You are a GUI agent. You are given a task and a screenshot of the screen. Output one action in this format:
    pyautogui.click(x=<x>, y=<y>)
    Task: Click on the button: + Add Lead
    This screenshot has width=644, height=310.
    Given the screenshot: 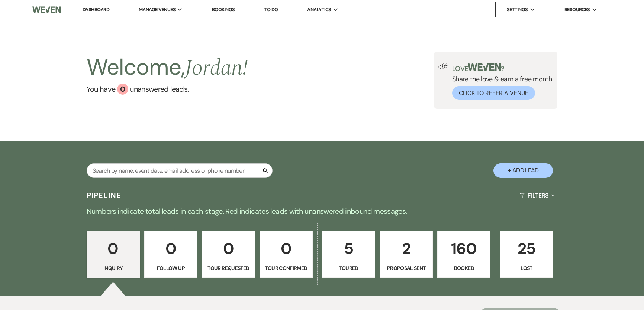 What is the action you would take?
    pyautogui.click(x=523, y=170)
    